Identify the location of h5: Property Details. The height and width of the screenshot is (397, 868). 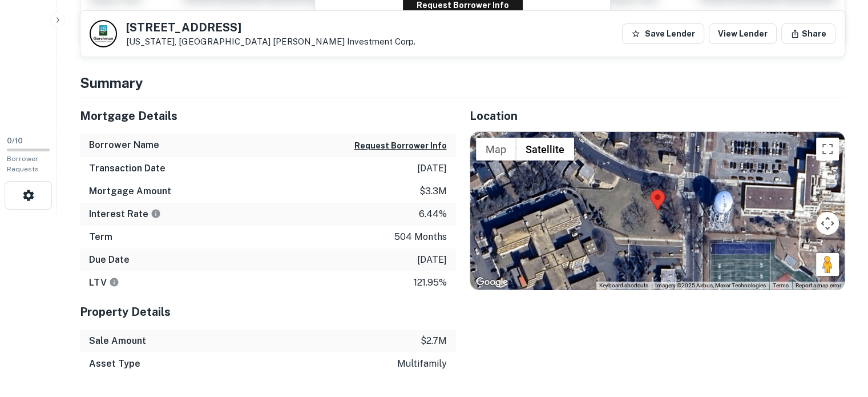
(267, 312).